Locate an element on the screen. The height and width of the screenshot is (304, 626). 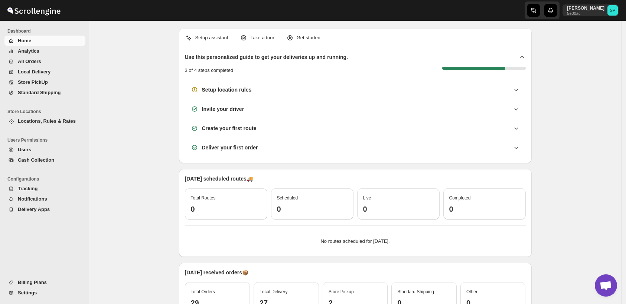
span: Configurations is located at coordinates (46, 179).